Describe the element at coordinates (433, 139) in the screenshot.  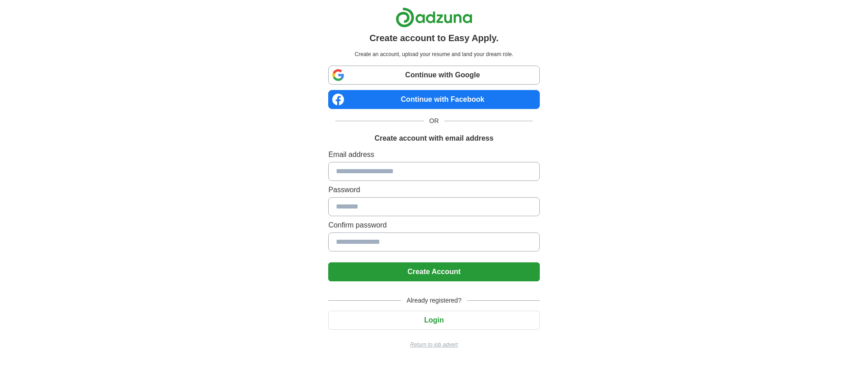
I see `h1: Create account with email address` at that location.